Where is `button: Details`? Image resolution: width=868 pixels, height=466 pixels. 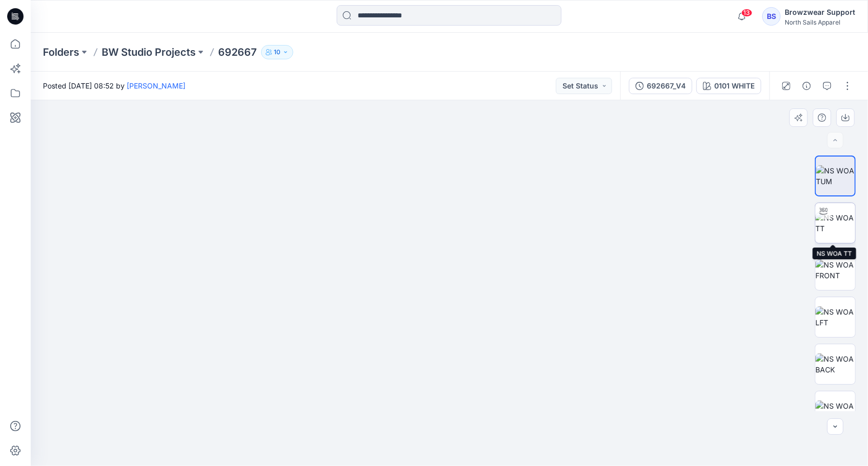
button: Details is located at coordinates (807, 86).